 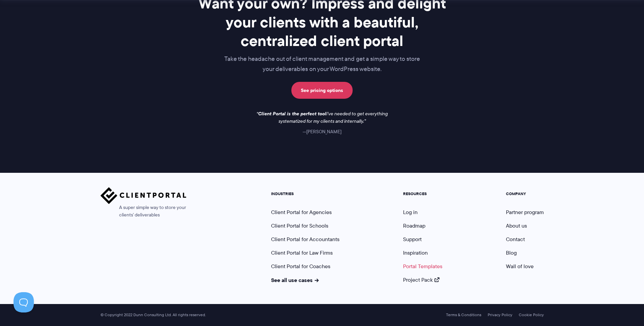 I want to click on a: Client Portal for Agencies, so click(x=301, y=212).